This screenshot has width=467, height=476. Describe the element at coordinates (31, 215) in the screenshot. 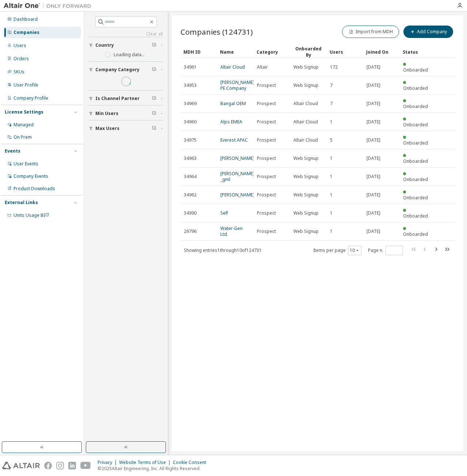

I see `span: Units Usage BI` at that location.